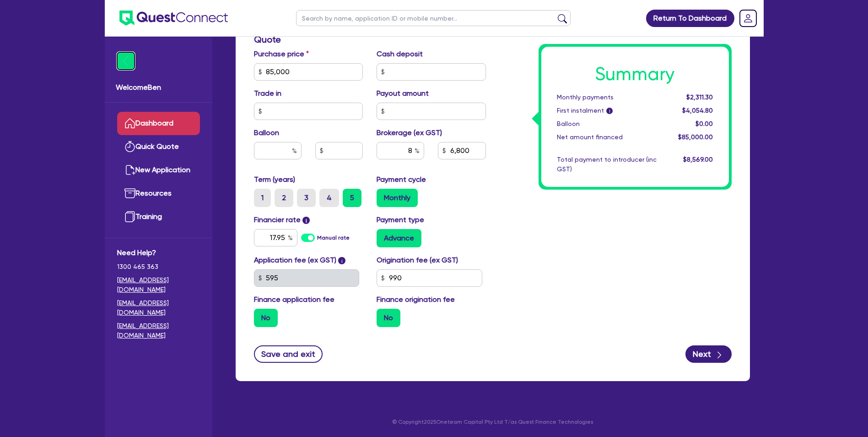 Image resolution: width=868 pixels, height=437 pixels. What do you see at coordinates (417, 260) in the screenshot?
I see `label: Origination fee (ex GST)` at bounding box center [417, 260].